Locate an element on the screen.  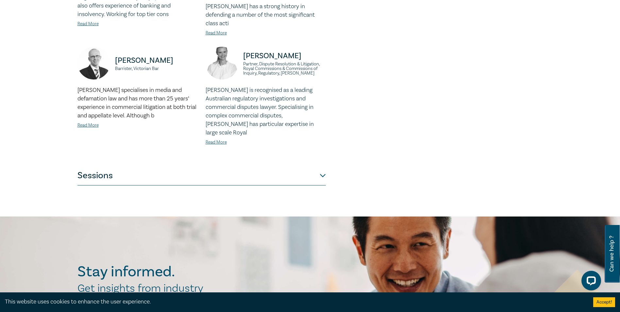
button: Sessions is located at coordinates (202, 176).